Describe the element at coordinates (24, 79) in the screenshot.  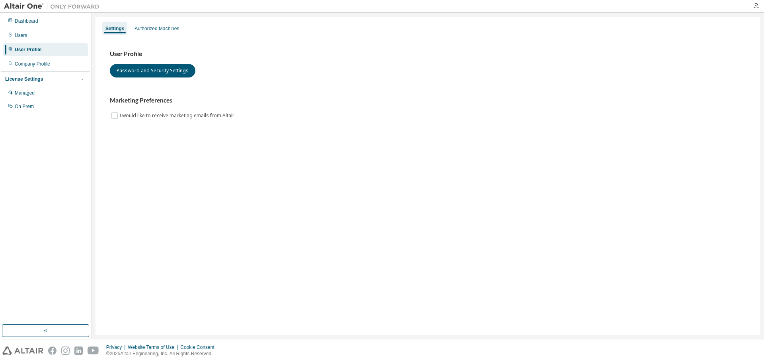
I see `div: License Settings` at that location.